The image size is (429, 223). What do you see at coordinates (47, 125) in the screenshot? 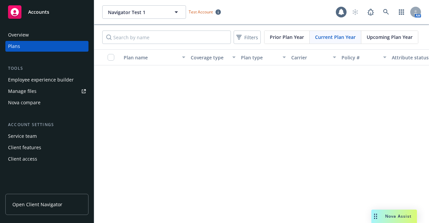
I see `div: Account settings` at bounding box center [47, 125].